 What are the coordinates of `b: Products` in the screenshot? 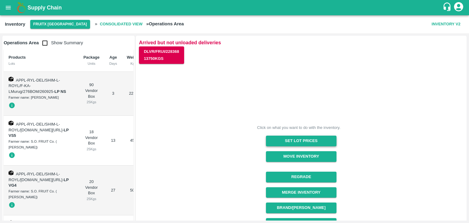 It's located at (17, 57).